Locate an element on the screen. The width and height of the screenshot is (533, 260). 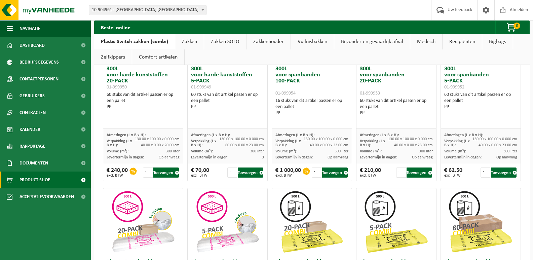
span: Rapportage is located at coordinates (32, 146).